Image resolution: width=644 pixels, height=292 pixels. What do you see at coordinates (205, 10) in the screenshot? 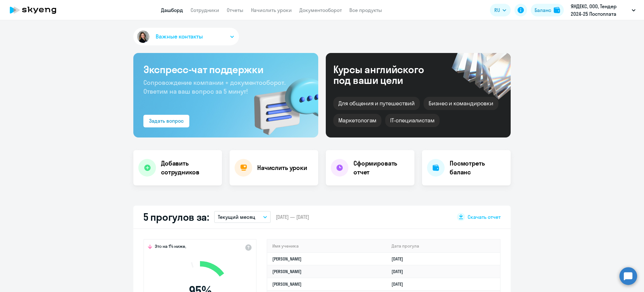
I see `a: Сотрудники` at bounding box center [205, 10].